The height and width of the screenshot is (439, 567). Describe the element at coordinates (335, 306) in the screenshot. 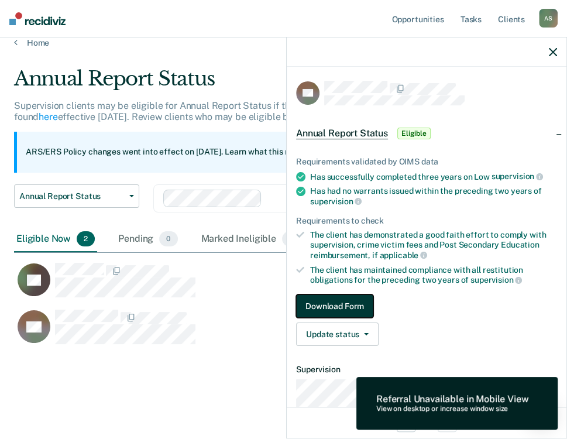

I see `button: Download Form` at that location.